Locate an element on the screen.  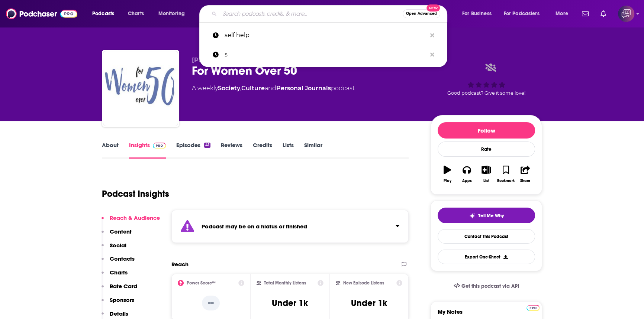
div: Play is located at coordinates (447, 181).